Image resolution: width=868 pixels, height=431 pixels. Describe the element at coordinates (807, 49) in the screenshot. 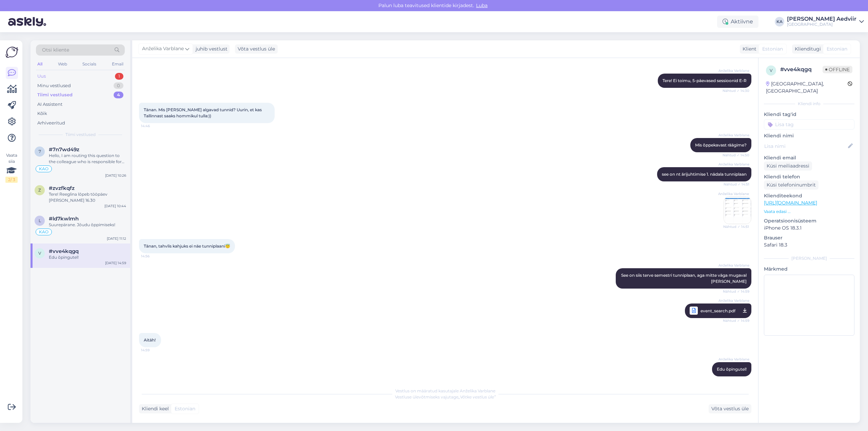

I see `div: Klienditugi` at that location.